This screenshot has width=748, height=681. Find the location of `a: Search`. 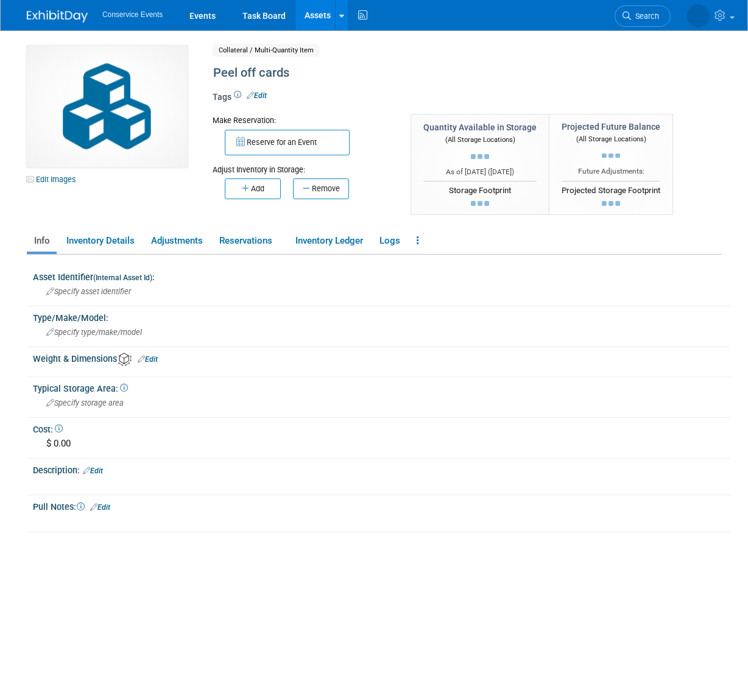

a: Search is located at coordinates (601, 16).